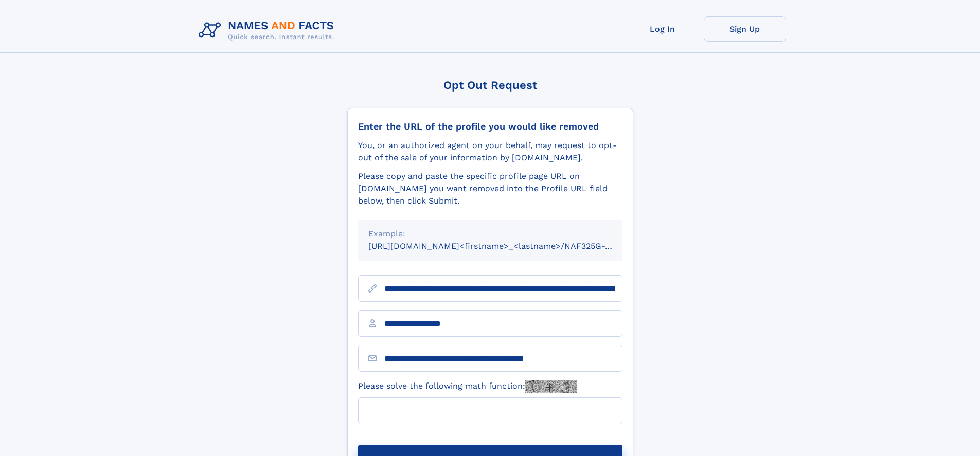 This screenshot has height=456, width=980. I want to click on a: Sign Up, so click(745, 28).